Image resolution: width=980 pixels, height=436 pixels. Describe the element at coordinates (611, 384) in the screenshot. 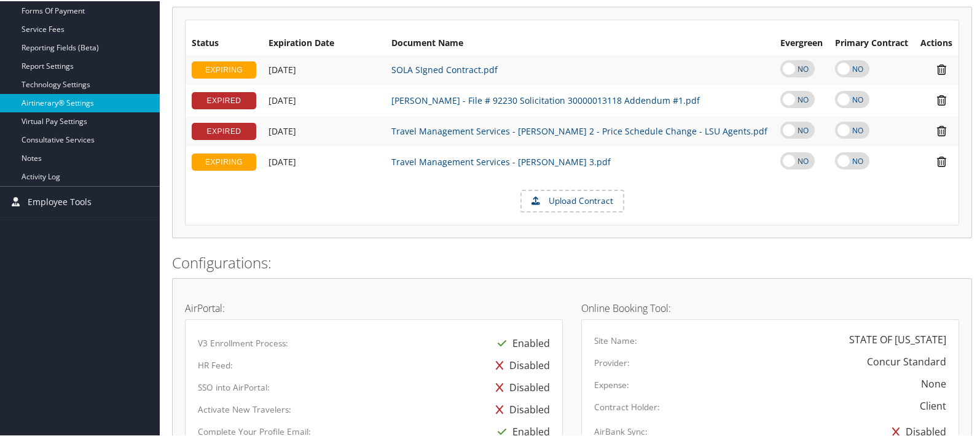

I see `label: Expense:` at that location.